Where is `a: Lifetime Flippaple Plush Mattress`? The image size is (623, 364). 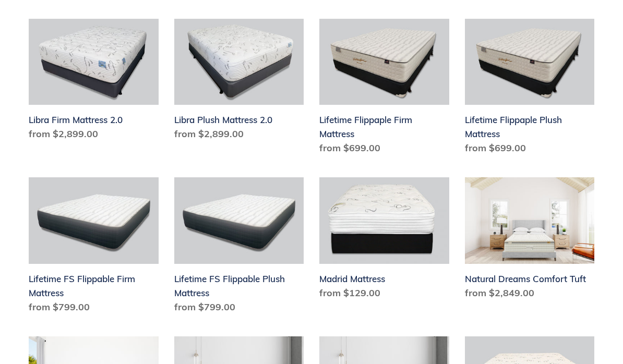 a: Lifetime Flippaple Plush Mattress is located at coordinates (530, 89).